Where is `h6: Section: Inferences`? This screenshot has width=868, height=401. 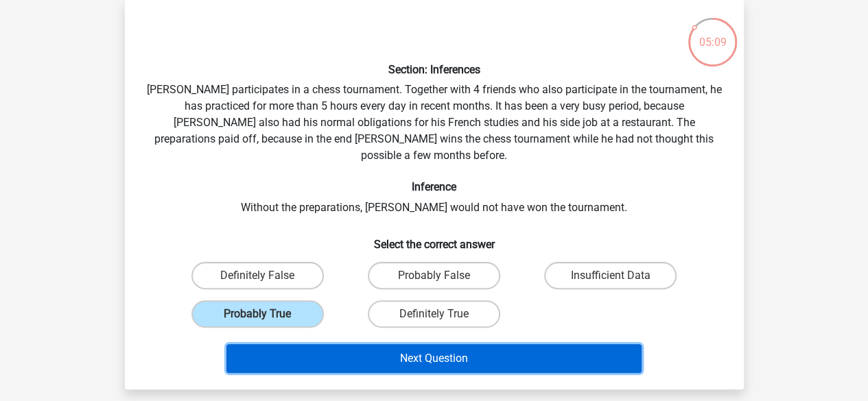 h6: Section: Inferences is located at coordinates (435, 69).